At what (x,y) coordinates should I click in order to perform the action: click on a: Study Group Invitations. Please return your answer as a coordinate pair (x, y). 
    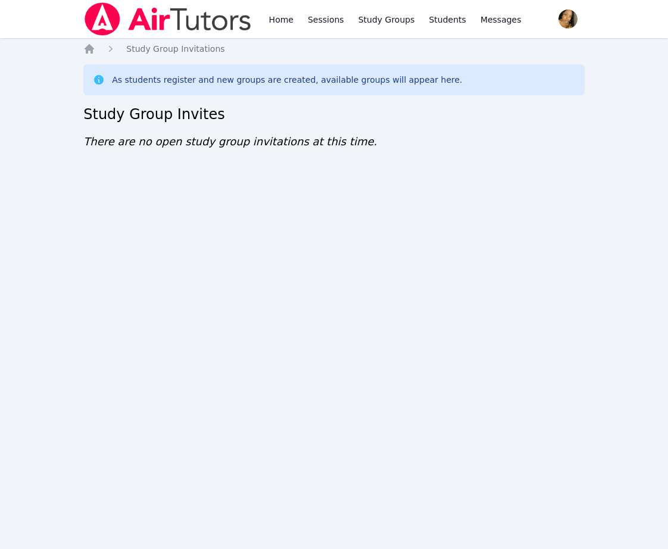
    Looking at the image, I should click on (175, 49).